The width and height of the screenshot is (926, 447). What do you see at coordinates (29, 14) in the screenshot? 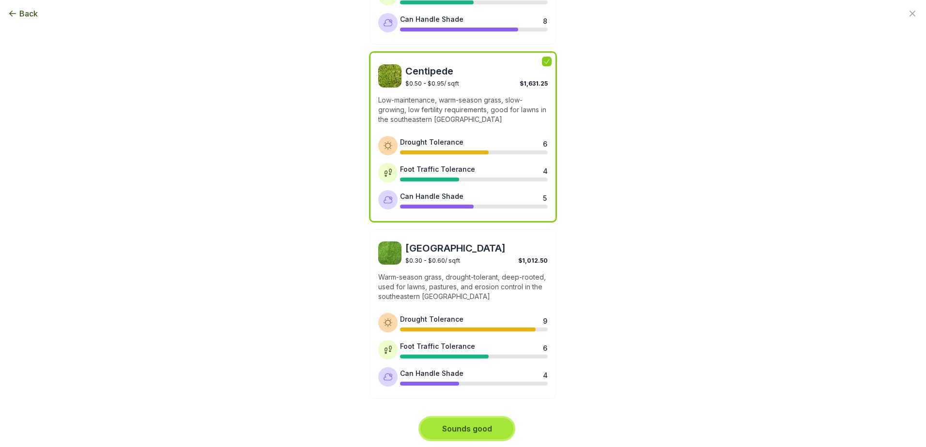
I see `span: Back` at bounding box center [29, 14].